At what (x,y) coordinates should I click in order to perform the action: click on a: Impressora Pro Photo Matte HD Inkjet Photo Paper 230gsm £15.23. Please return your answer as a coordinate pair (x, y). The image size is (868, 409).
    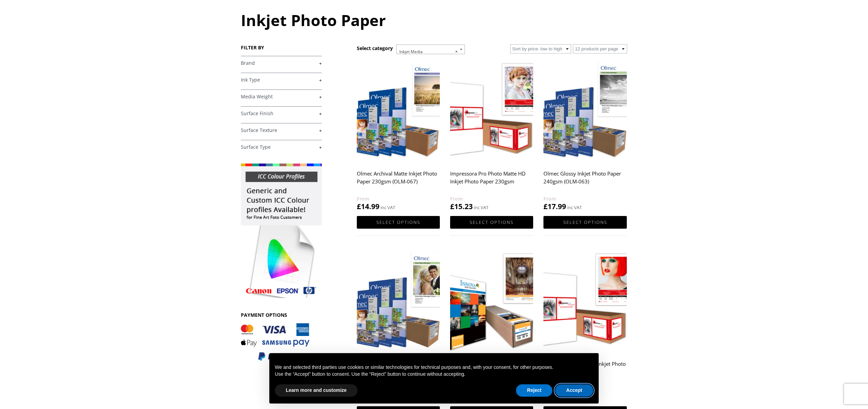
    Looking at the image, I should click on (491, 135).